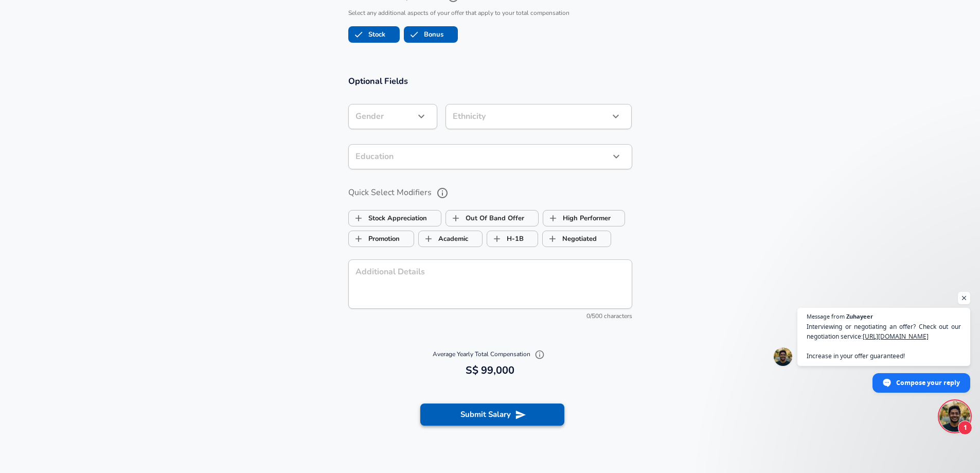 The width and height of the screenshot is (980, 473). Describe the element at coordinates (374, 34) in the screenshot. I see `button: StockStock` at that location.